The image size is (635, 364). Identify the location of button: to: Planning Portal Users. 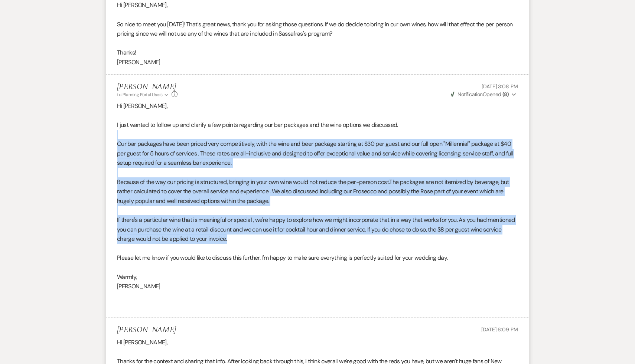
(143, 95).